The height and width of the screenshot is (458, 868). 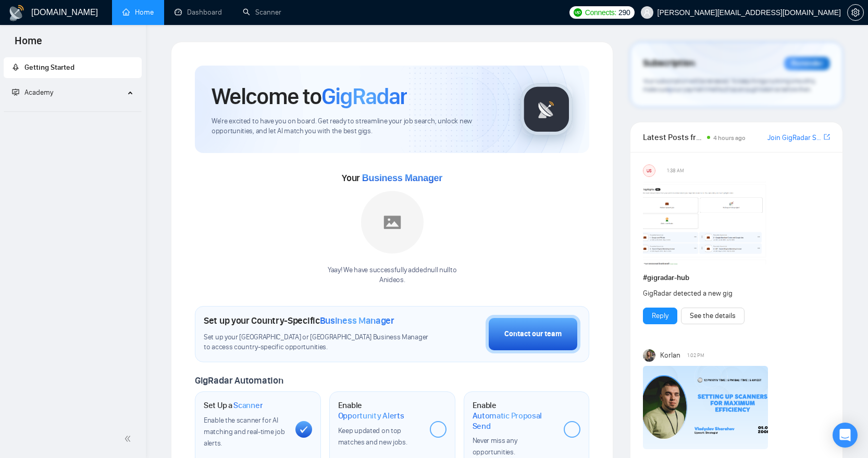 I want to click on span: Opportunity Alerts, so click(x=371, y=416).